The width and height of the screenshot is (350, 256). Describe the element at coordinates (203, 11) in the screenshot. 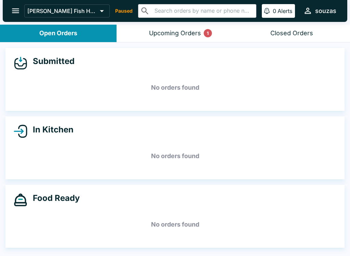

I see `input: Search orders by name or phone number` at that location.